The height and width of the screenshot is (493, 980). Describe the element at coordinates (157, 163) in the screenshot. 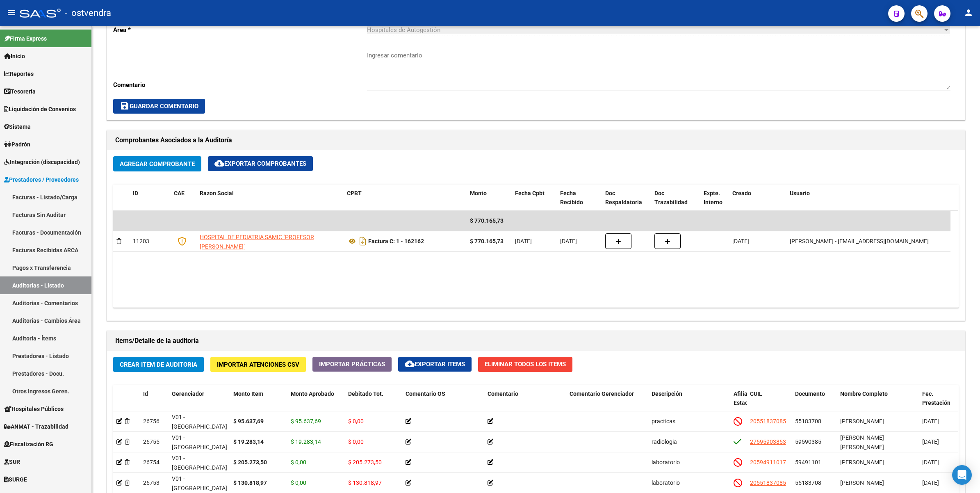

I see `button: Agregar Comprobante` at that location.